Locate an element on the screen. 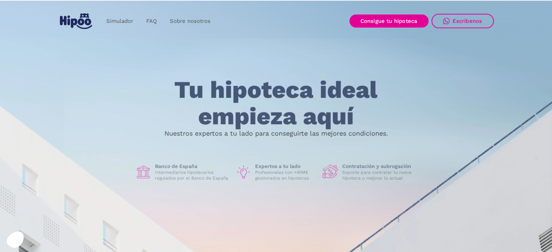 The width and height of the screenshot is (552, 252). a: Sobre nosotros is located at coordinates (190, 21).